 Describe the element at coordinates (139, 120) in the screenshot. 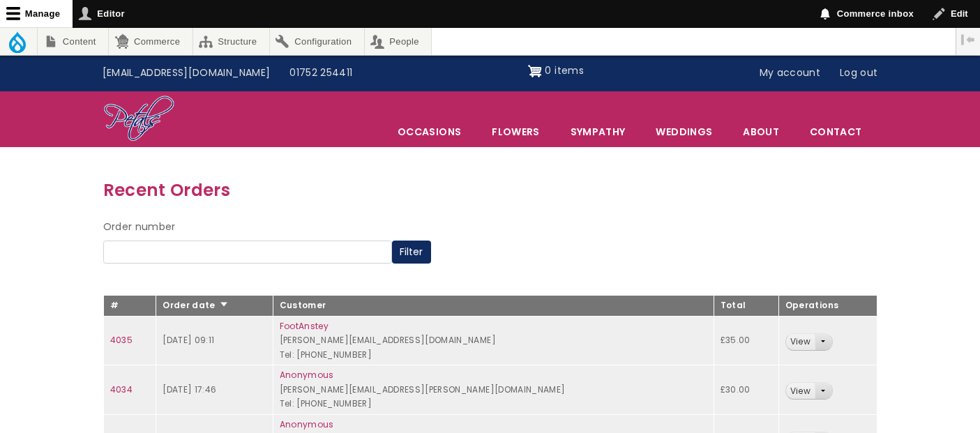

I see `img: Home` at that location.